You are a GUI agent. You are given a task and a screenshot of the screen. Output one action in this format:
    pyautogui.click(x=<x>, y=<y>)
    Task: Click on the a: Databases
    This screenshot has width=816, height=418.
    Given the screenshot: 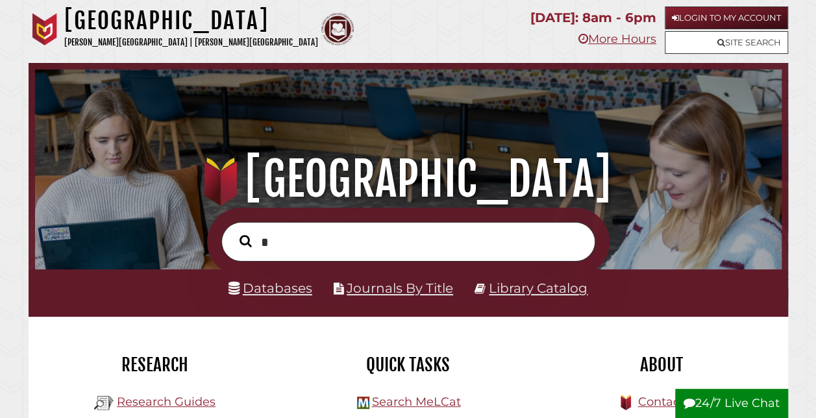 What is the action you would take?
    pyautogui.click(x=270, y=288)
    